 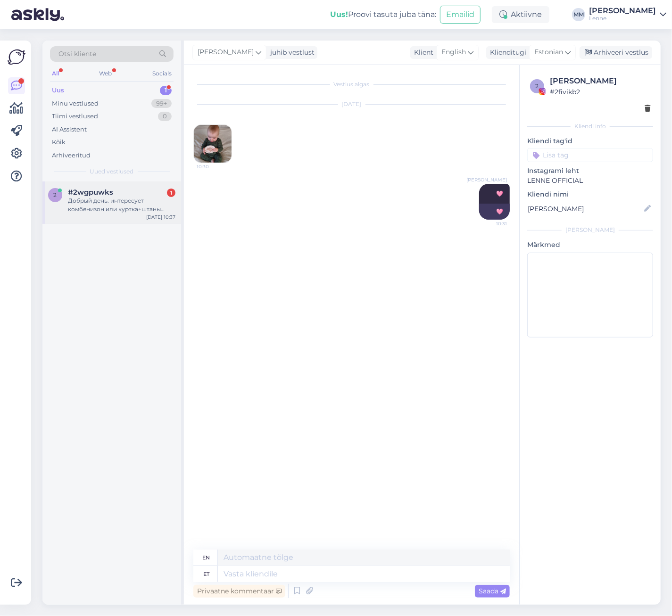 What do you see at coordinates (339, 14) in the screenshot?
I see `b: Uus!` at bounding box center [339, 14].